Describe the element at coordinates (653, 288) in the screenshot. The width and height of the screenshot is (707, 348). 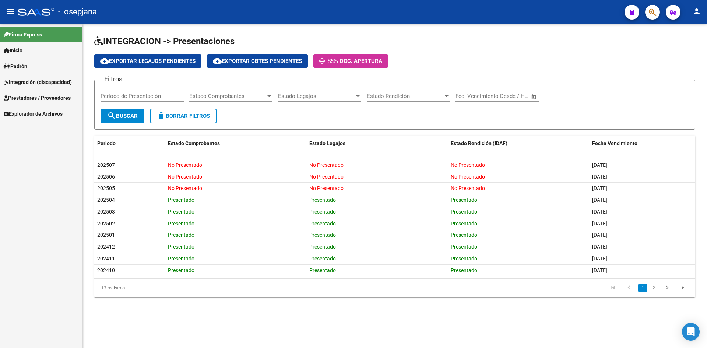
I see `a: 2` at that location.